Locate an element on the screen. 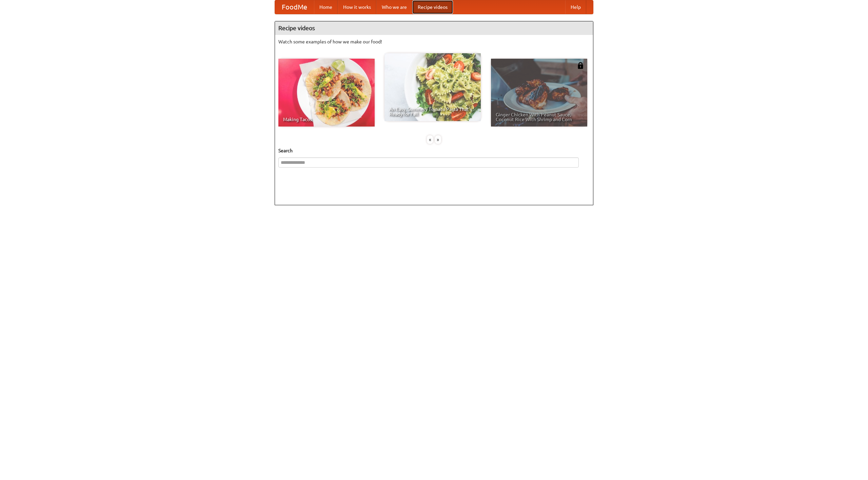 The height and width of the screenshot is (480, 868). span: Making Tacos is located at coordinates (326, 119).